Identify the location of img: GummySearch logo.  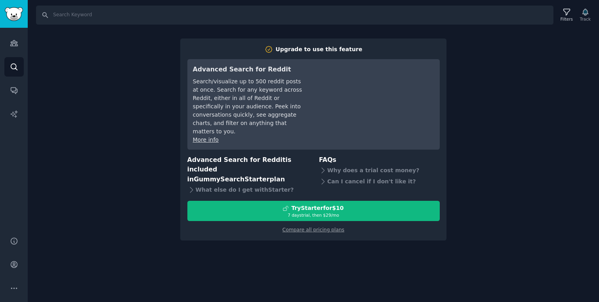
(14, 14).